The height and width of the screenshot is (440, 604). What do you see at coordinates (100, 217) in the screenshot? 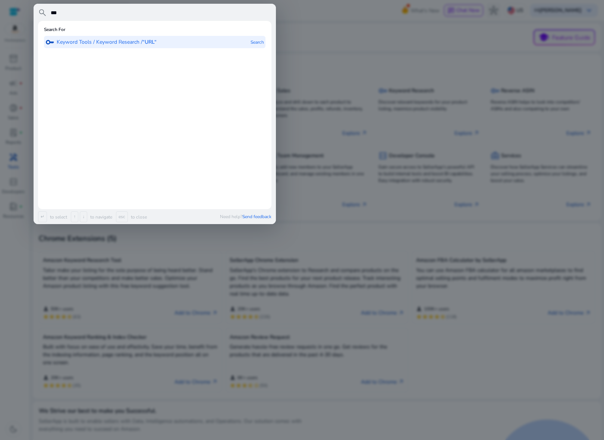
I see `p: to navigate` at bounding box center [100, 217].